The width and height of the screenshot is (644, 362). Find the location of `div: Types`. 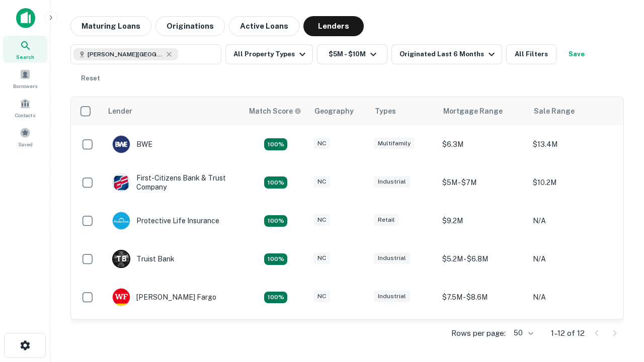

div: Types is located at coordinates (385, 111).